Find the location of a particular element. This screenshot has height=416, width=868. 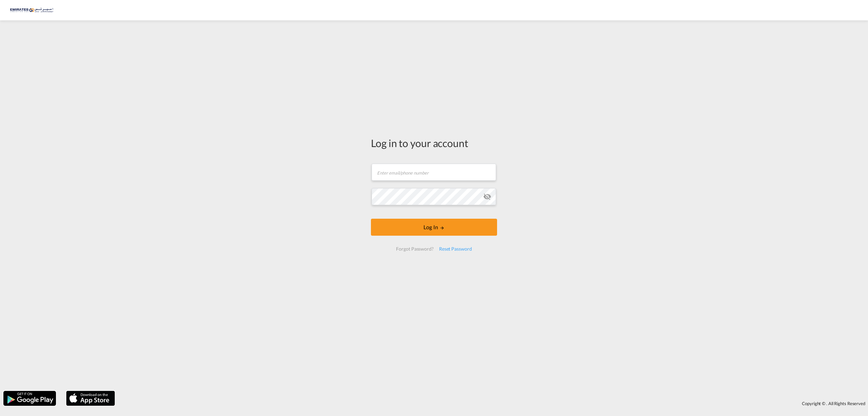

div: Log in to your account is located at coordinates (434, 143).